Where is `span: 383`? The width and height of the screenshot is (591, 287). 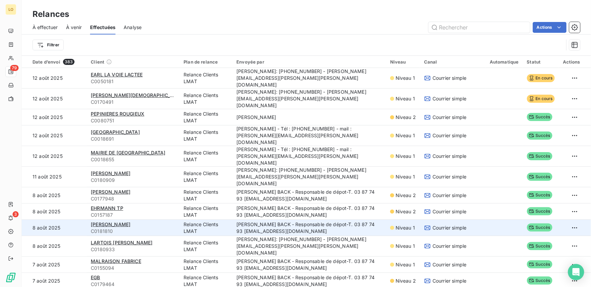 span: 383 is located at coordinates (69, 62).